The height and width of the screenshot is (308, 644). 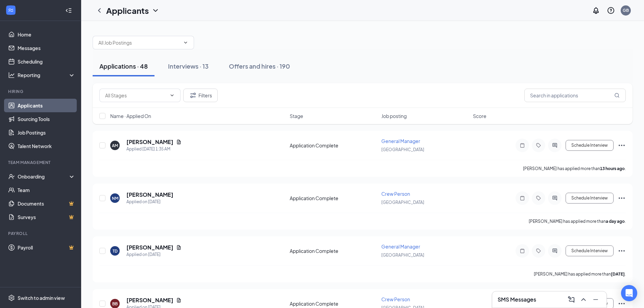 I want to click on div: Switch to admin view, so click(x=41, y=298).